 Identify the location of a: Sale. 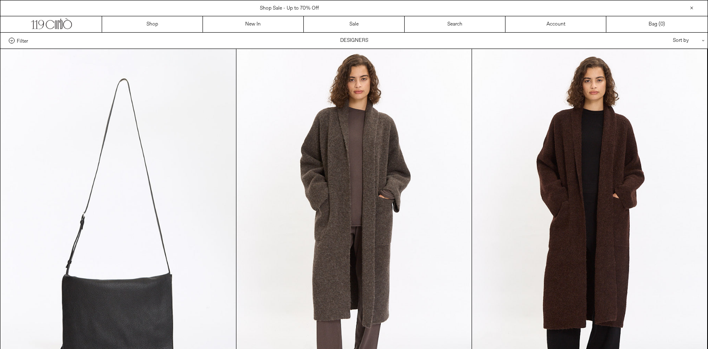
(354, 24).